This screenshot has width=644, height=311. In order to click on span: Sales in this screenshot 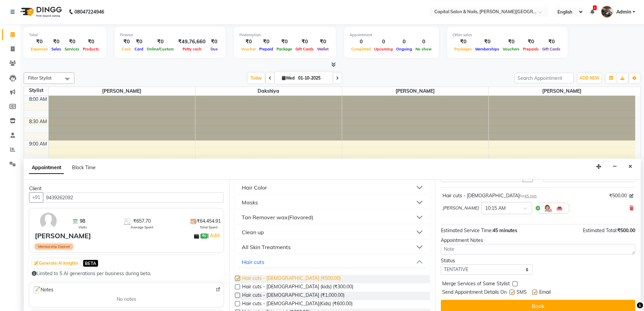, I will do `click(56, 49)`.